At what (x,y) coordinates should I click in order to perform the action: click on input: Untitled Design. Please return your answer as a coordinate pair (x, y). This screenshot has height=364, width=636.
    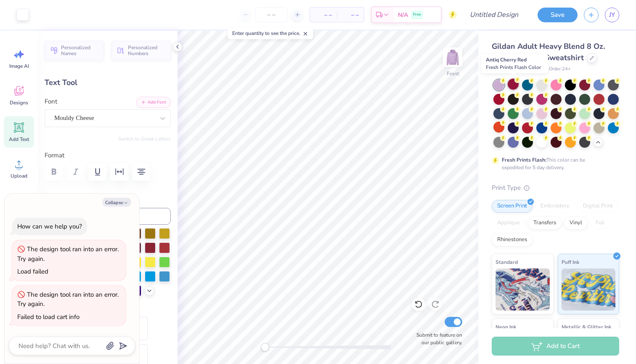
    Looking at the image, I should click on (494, 15).